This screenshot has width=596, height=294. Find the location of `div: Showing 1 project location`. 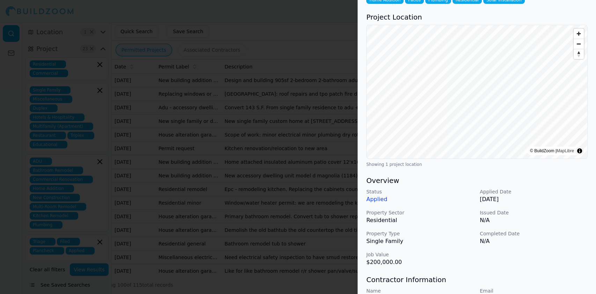

div: Showing 1 project location is located at coordinates (477, 164).